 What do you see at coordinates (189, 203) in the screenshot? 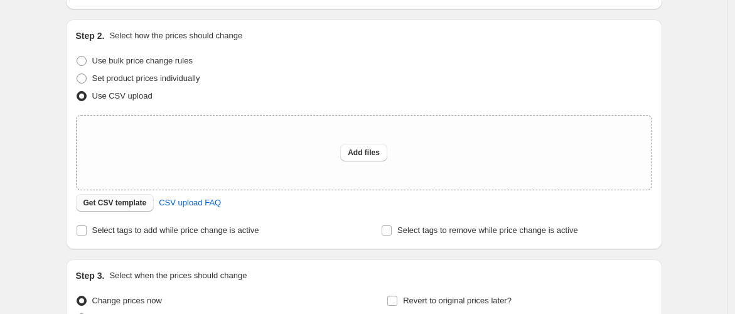
I see `span: CSV upload FAQ` at bounding box center [189, 203].